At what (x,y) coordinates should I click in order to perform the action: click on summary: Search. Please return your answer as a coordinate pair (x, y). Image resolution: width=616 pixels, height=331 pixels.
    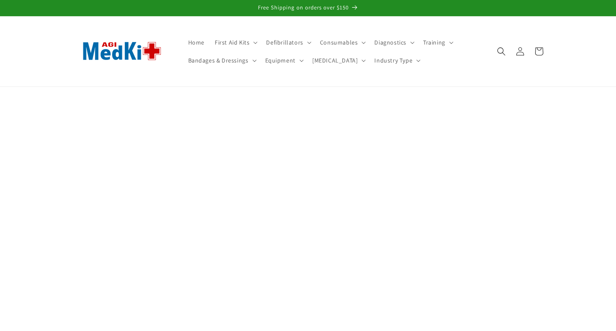
    Looking at the image, I should click on (501, 51).